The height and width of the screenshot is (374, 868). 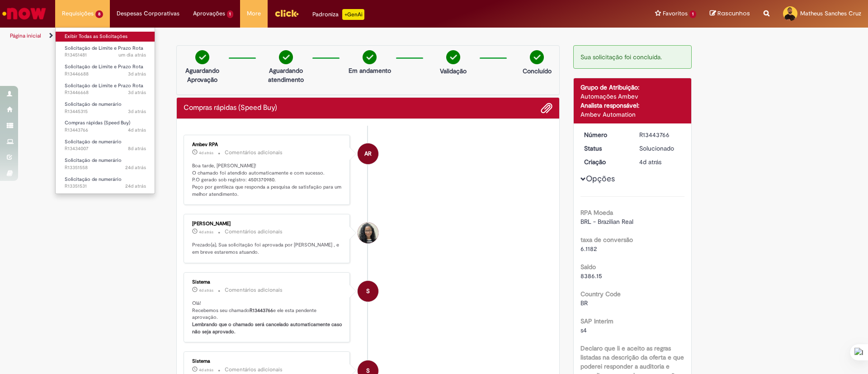 What do you see at coordinates (600, 294) in the screenshot?
I see `b: Country Code` at bounding box center [600, 294].